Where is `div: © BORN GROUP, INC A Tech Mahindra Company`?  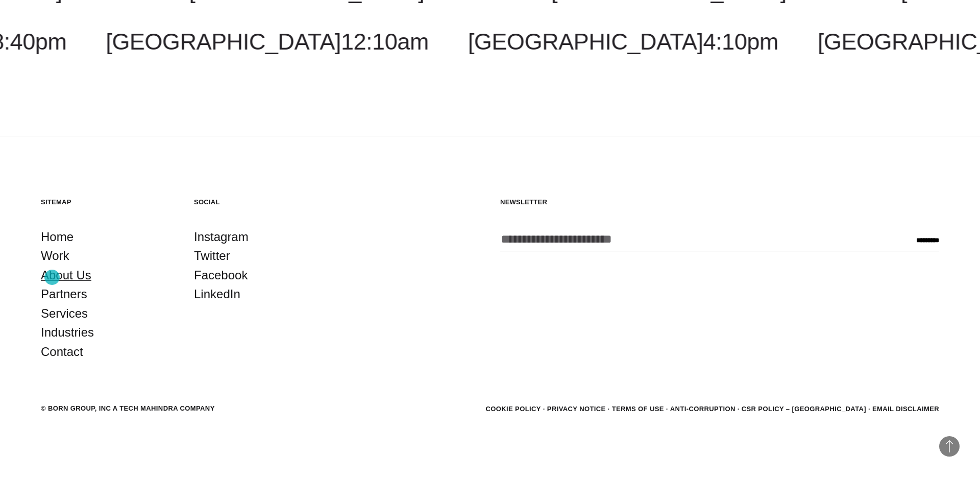 div: © BORN GROUP, INC A Tech Mahindra Company is located at coordinates (128, 408).